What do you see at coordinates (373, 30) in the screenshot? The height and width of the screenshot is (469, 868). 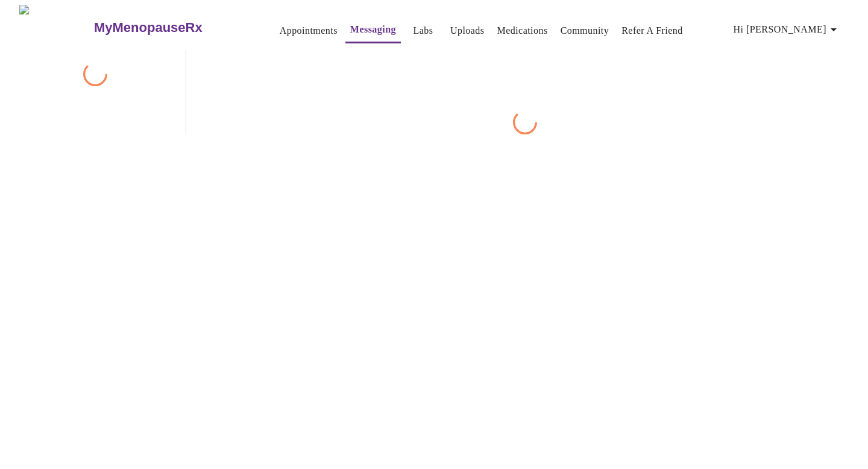 I see `a: Messaging` at bounding box center [373, 30].